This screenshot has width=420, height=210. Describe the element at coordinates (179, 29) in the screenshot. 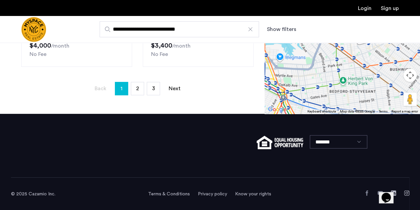

I see `input: Apartment Search` at that location.